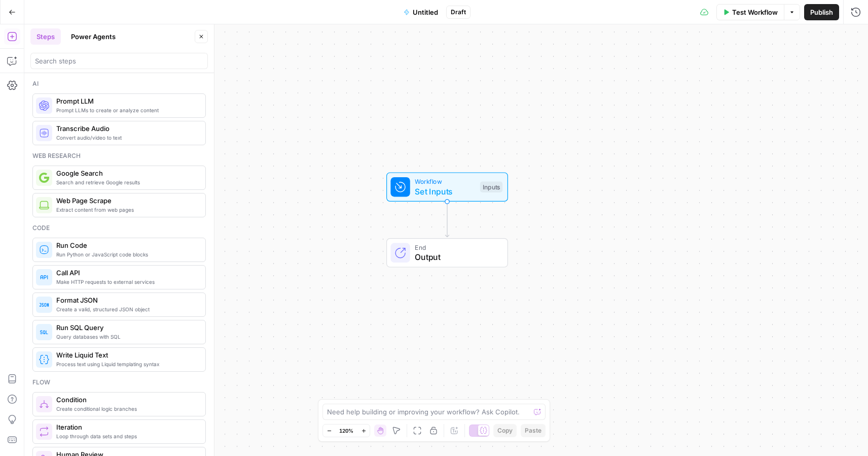  What do you see at coordinates (127, 110) in the screenshot?
I see `span: Prompt LLMs to create or analyze content` at bounding box center [127, 110].